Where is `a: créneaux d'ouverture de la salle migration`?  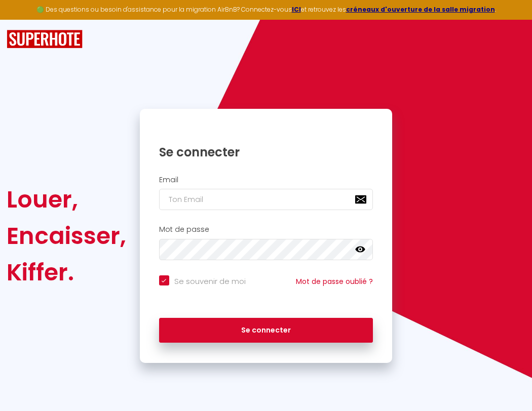 a: créneaux d'ouverture de la salle migration is located at coordinates (420, 9).